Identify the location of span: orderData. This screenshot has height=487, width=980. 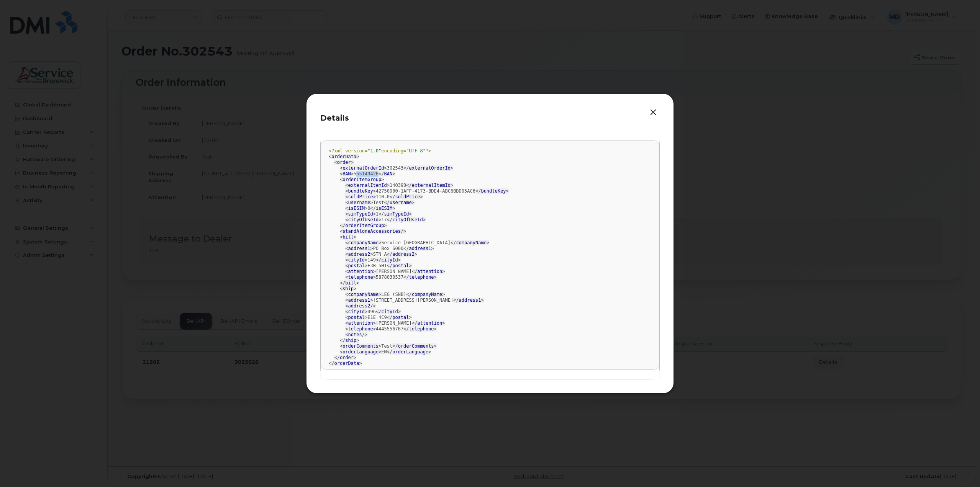
(344, 157).